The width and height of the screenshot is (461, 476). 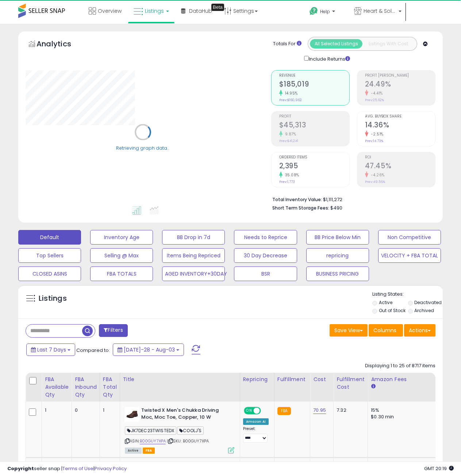 I want to click on span: Last 7 Days, so click(x=51, y=350).